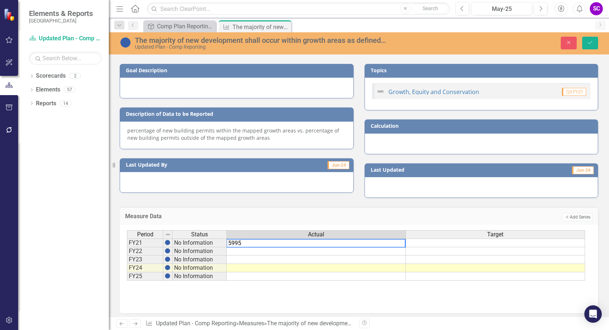 The height and width of the screenshot is (330, 609). I want to click on div: Updated Plan - Comp Reporting, so click(260, 47).